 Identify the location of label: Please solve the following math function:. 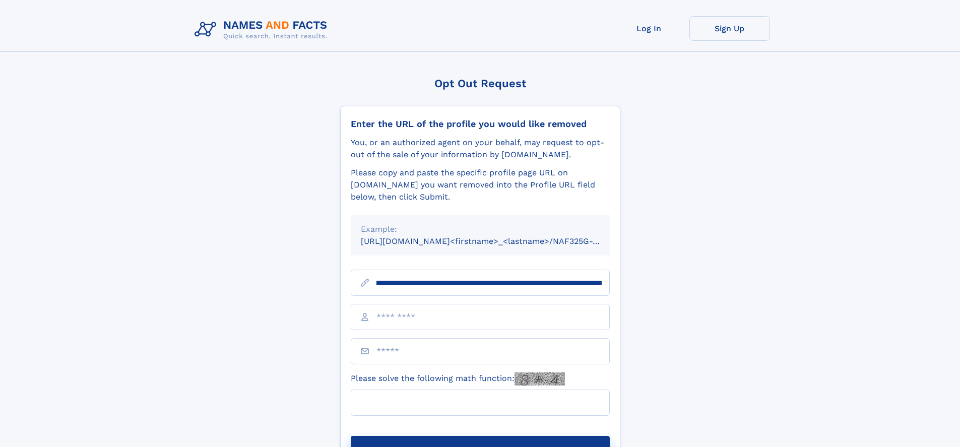
(458, 379).